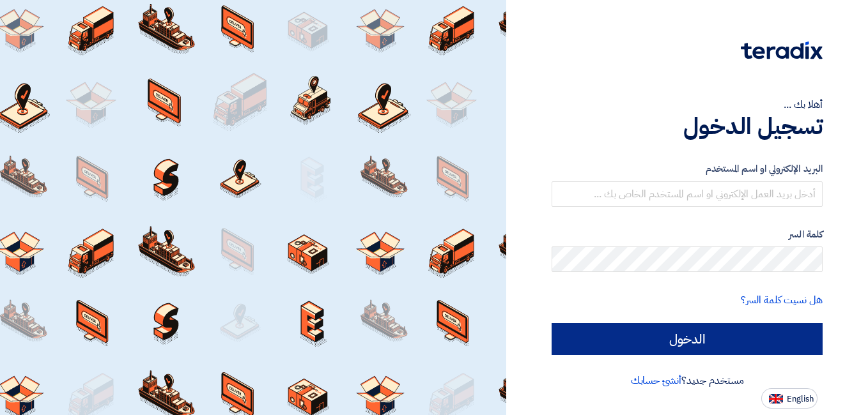 This screenshot has width=868, height=415. I want to click on a: أنشئ حسابك, so click(655, 381).